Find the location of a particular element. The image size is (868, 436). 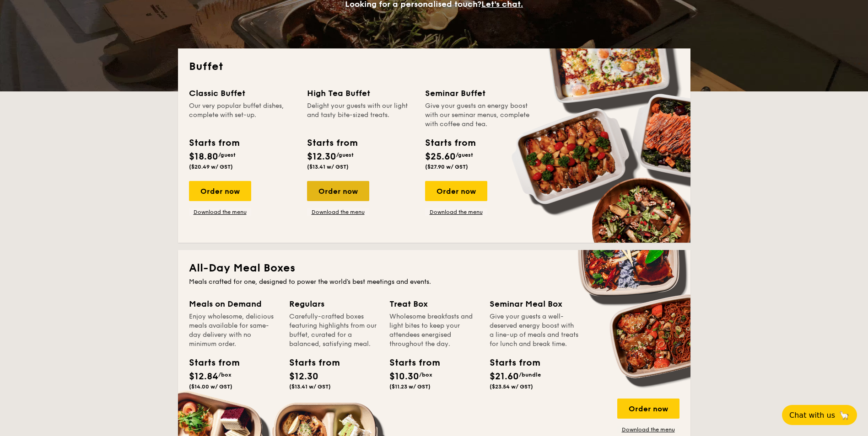

button: Chat with us🦙 is located at coordinates (820, 415).